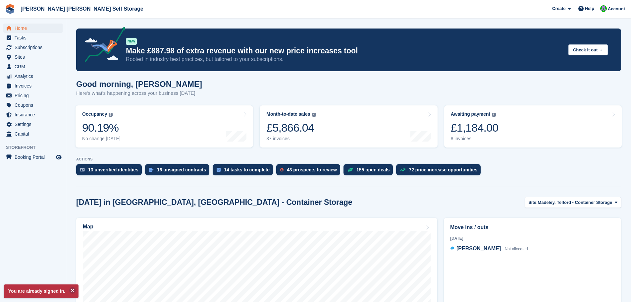 Image resolution: width=631 pixels, height=302 pixels. What do you see at coordinates (310, 171) in the screenshot?
I see `a: 43 prospects to review` at bounding box center [310, 171].